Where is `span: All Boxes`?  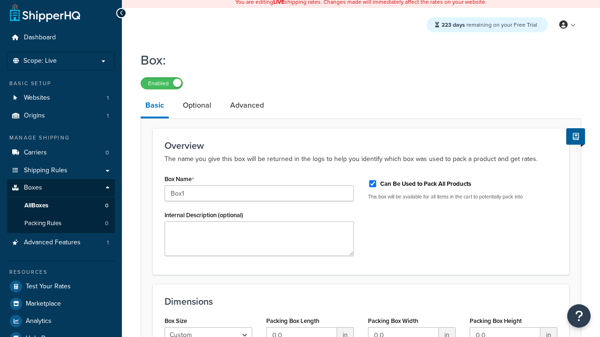 span: All Boxes is located at coordinates (36, 206).